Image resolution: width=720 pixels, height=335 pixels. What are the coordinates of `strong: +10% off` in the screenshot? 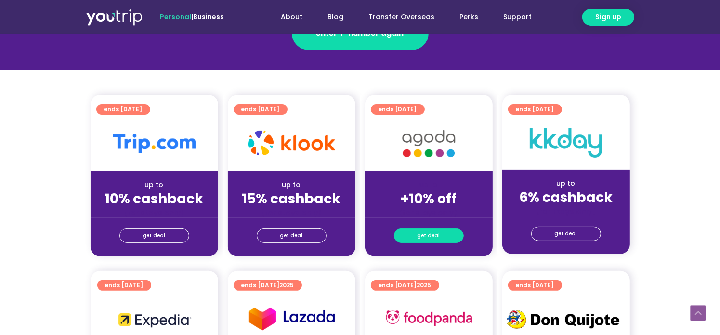 It's located at (428, 198).